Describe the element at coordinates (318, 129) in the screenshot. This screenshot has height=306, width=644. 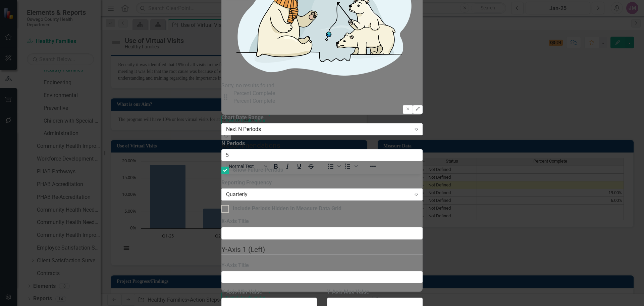
I see `div: Next N Periods` at that location.